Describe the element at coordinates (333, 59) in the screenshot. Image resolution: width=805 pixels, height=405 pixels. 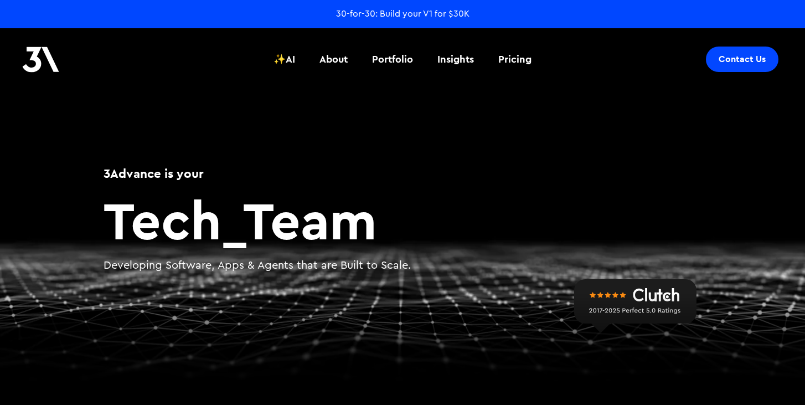
I see `div: About` at that location.